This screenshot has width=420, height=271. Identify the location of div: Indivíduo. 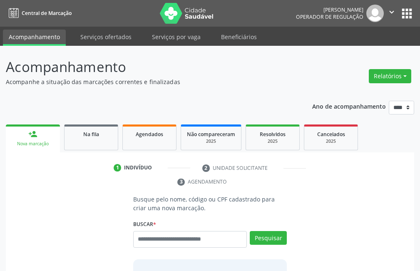
(138, 168).